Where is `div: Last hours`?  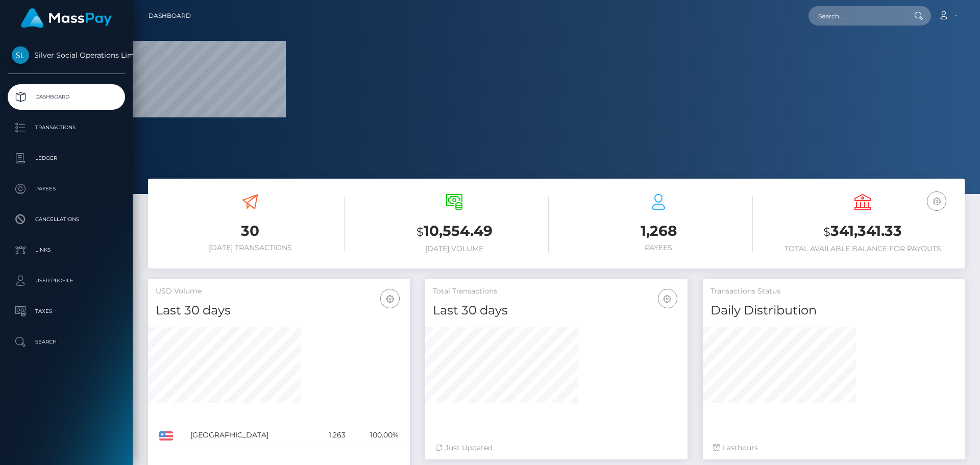 div: Last hours is located at coordinates (834, 447).